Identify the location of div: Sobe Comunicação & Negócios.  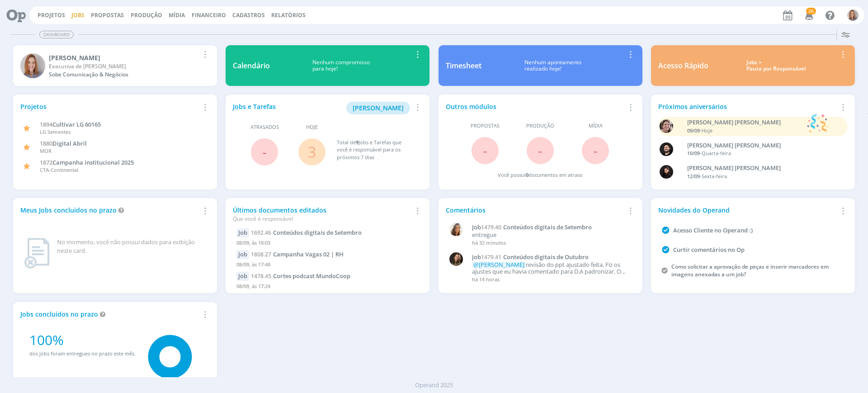
(124, 75).